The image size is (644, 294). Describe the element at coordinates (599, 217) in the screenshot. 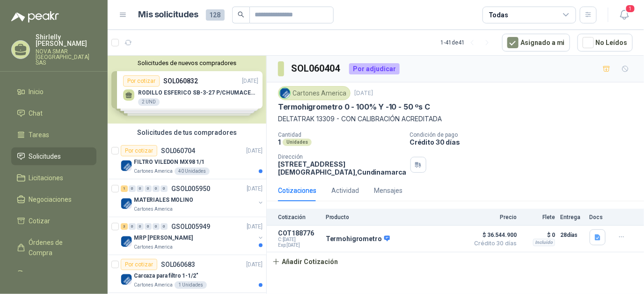

I see `p: Docs` at that location.